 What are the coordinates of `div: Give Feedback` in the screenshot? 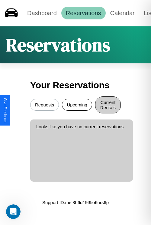 It's located at (5, 110).